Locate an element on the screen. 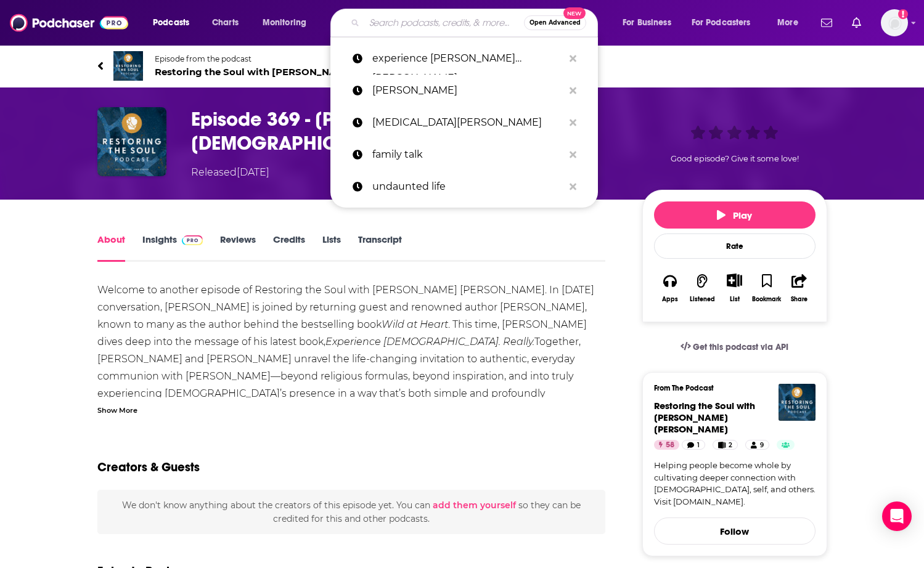 This screenshot has height=568, width=924. span: 58 is located at coordinates (670, 445).